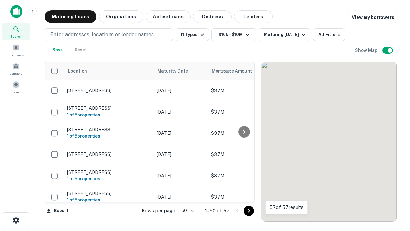 Image resolution: width=410 pixels, height=231 pixels. Describe the element at coordinates (372, 17) in the screenshot. I see `a: View my borrowers` at that location.